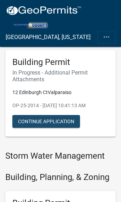  Describe the element at coordinates (61, 156) in the screenshot. I see `h4: Storm Water Management` at that location.